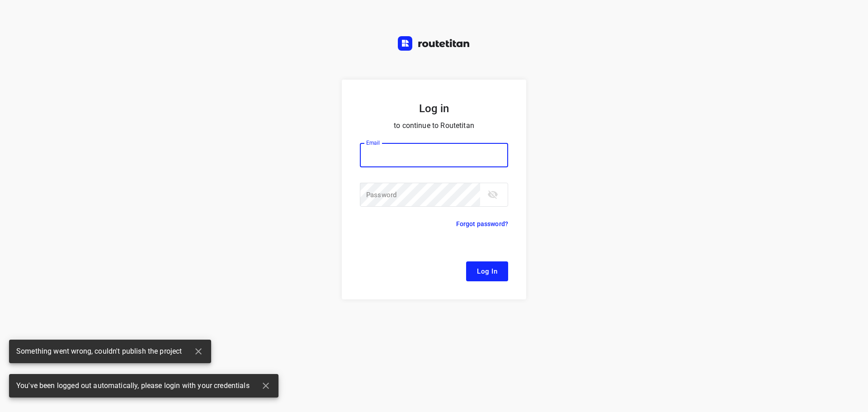 This screenshot has width=868, height=412. What do you see at coordinates (99, 351) in the screenshot?
I see `span: Something went wrong, couldn't publish the project` at bounding box center [99, 351].